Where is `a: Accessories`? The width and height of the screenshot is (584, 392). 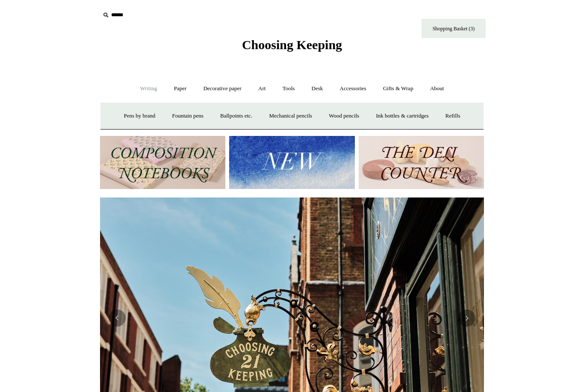
a: Accessories is located at coordinates (353, 88).